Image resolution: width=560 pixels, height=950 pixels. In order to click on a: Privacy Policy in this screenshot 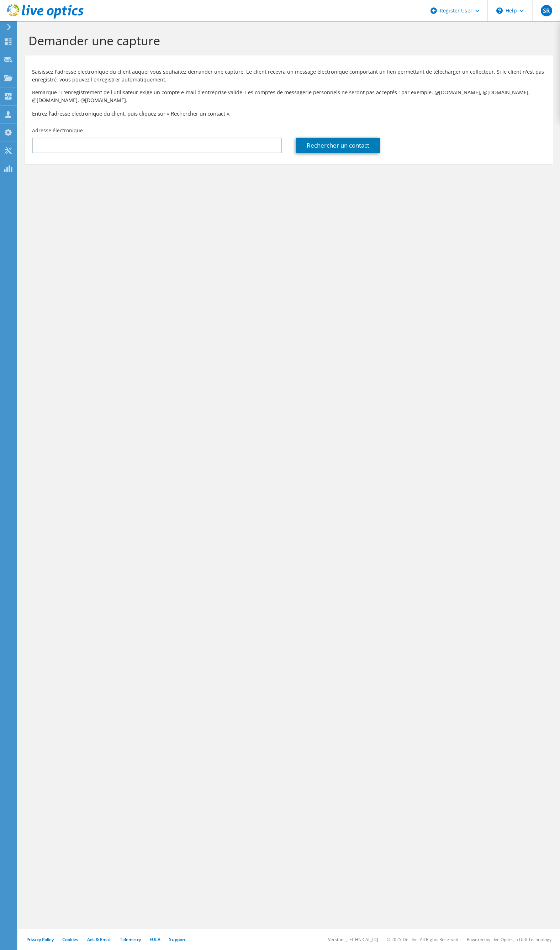, I will do `click(39, 939)`.